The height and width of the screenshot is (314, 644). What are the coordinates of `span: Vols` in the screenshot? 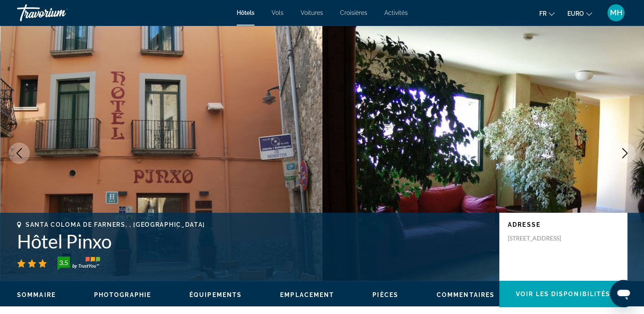 It's located at (277, 13).